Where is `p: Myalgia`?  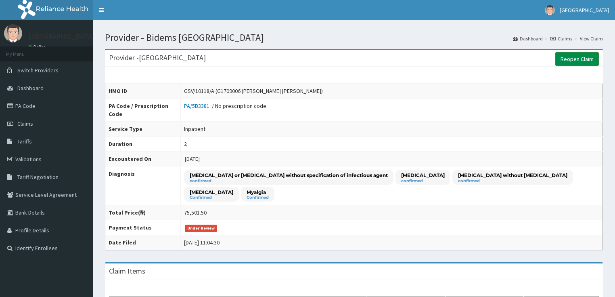
p: Myalgia is located at coordinates (257, 192).